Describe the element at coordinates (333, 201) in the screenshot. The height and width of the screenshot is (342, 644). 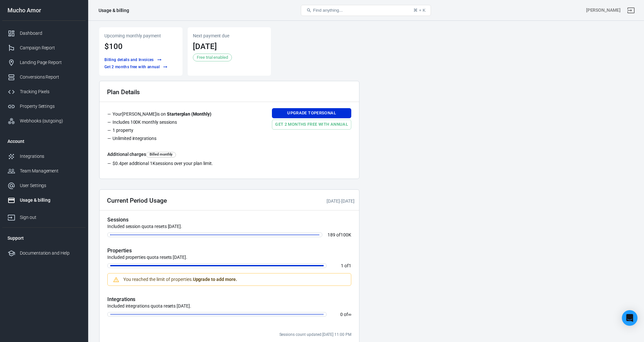
I see `time: 2025-10-07T14:23:47+02:00` at that location.